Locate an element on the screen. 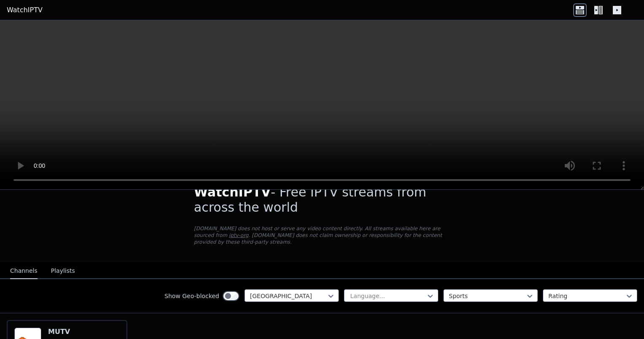  button: Channels is located at coordinates (24, 271).